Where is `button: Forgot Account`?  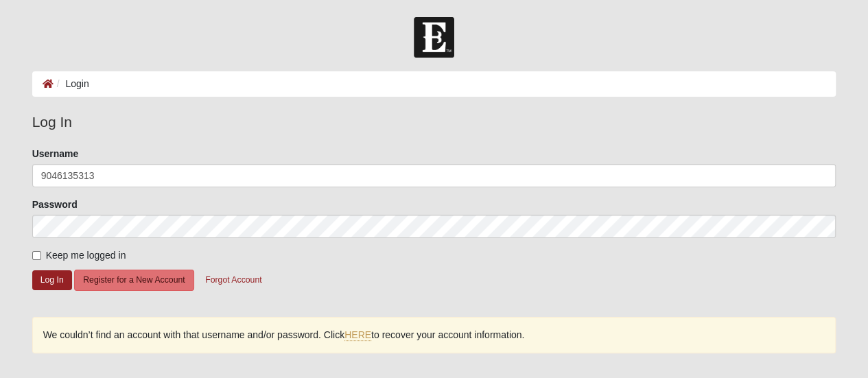
button: Forgot Account is located at coordinates (233, 280).